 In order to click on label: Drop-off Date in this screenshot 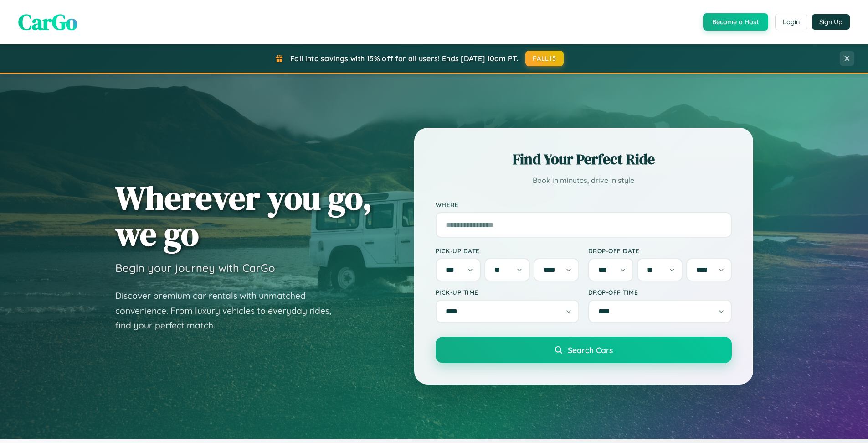, I will do `click(660, 250)`.